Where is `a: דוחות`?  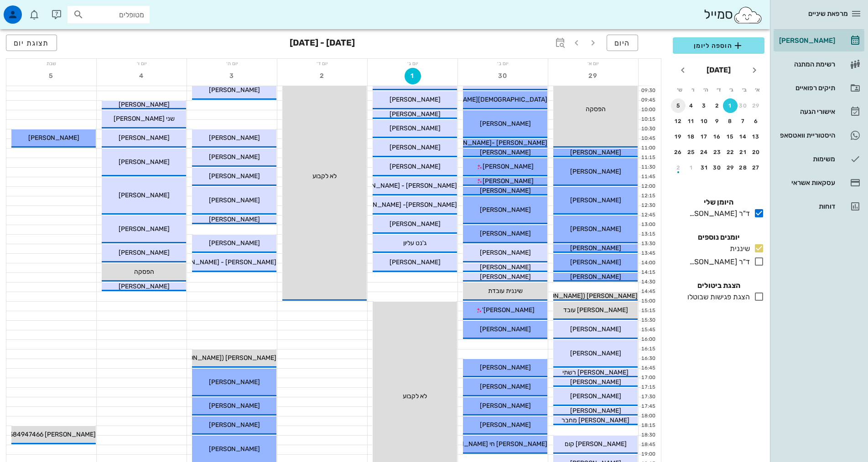
a: דוחות is located at coordinates (819, 207).